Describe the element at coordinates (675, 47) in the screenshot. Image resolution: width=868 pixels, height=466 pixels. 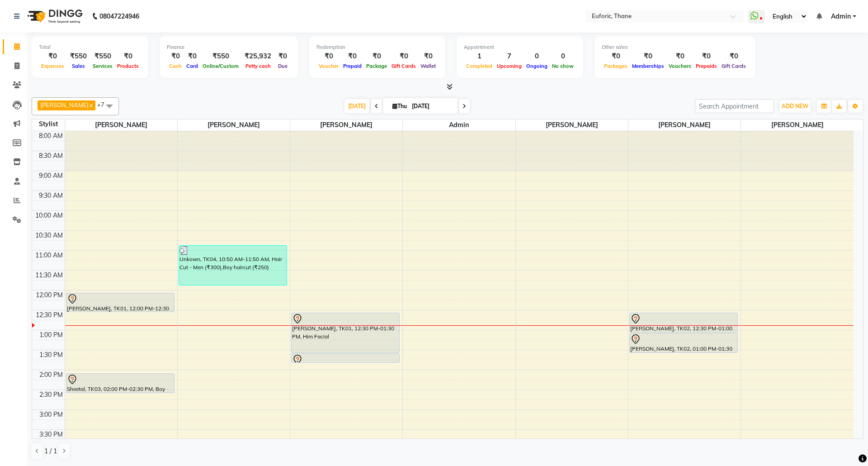
I see `div: Other sales` at that location.